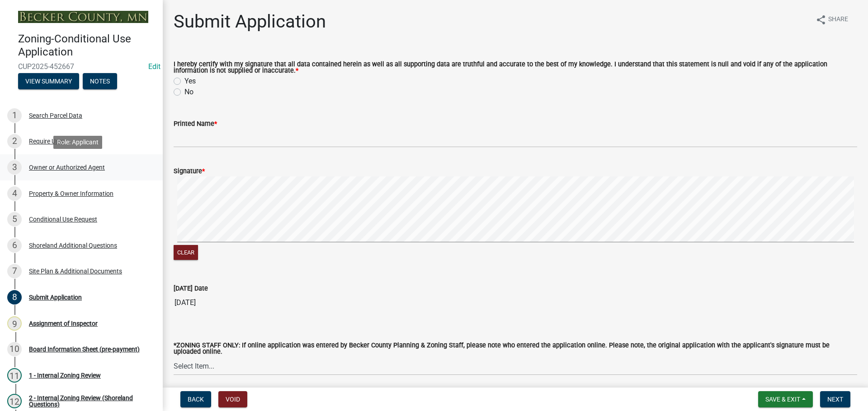 Image resolution: width=868 pixels, height=411 pixels. What do you see at coordinates (14, 141) in the screenshot?
I see `div: 2` at bounding box center [14, 141].